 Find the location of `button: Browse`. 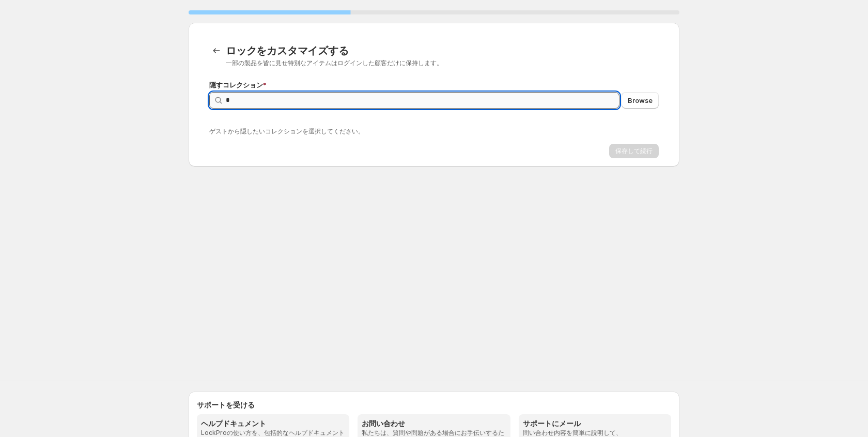

button: Browse is located at coordinates (640, 100).